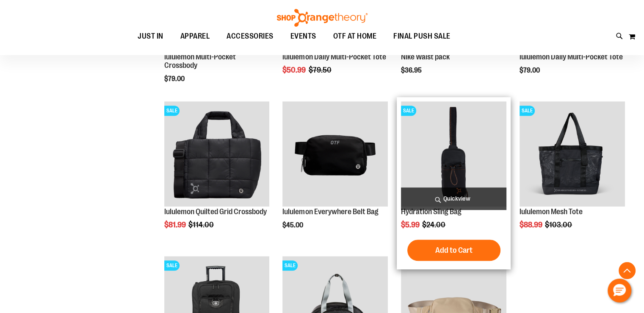 This screenshot has width=644, height=313. Describe the element at coordinates (176, 225) in the screenshot. I see `span: $81.99` at that location.